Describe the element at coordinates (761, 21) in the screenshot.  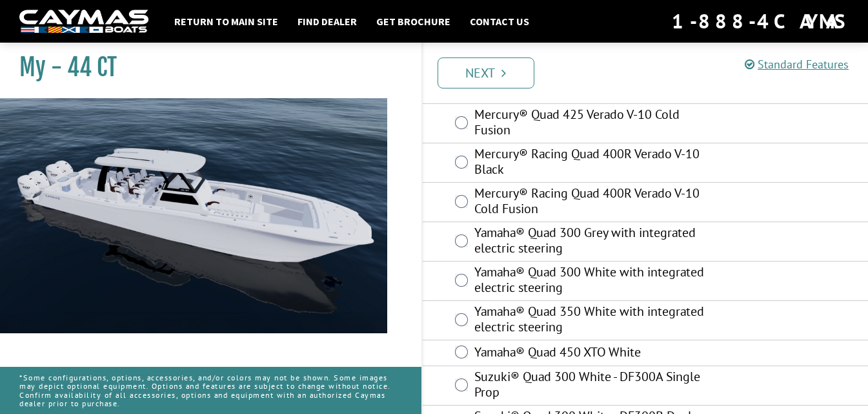
I see `div: 1-888-4CAYMAS` at that location.